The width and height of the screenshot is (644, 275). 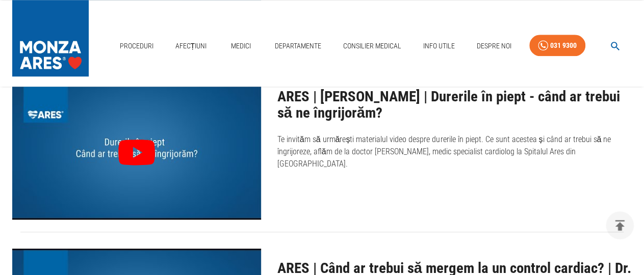 I want to click on a: Departamente, so click(x=298, y=46).